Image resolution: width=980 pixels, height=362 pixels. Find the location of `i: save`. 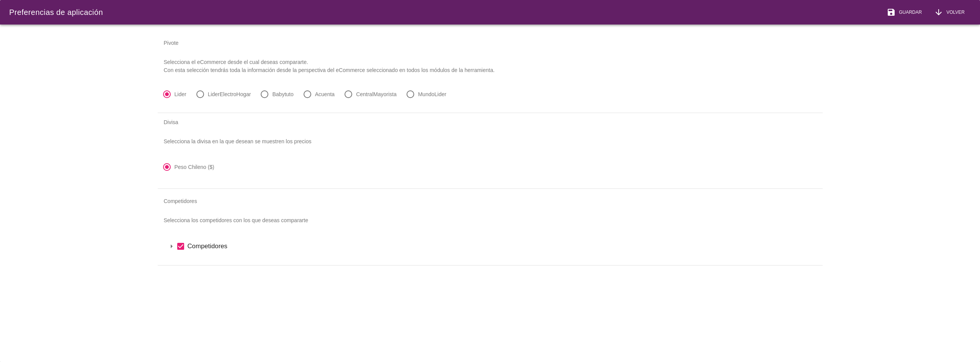

i: save is located at coordinates (891, 12).